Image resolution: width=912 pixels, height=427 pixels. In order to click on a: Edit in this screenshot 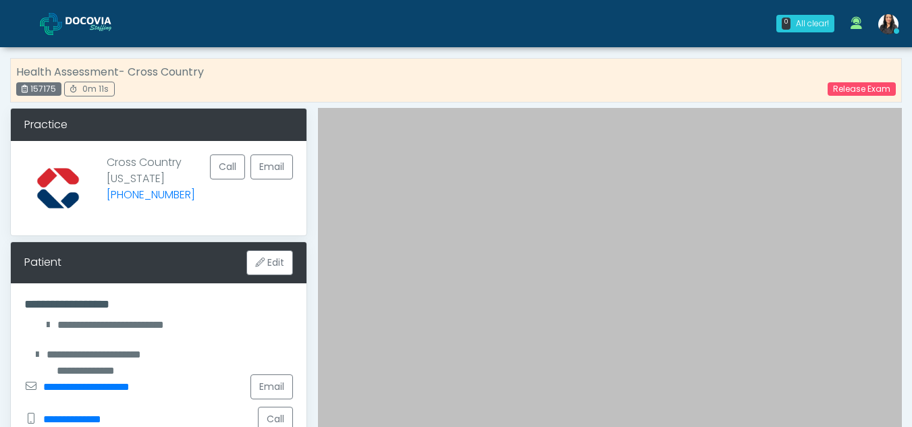, I will do `click(269, 263)`.